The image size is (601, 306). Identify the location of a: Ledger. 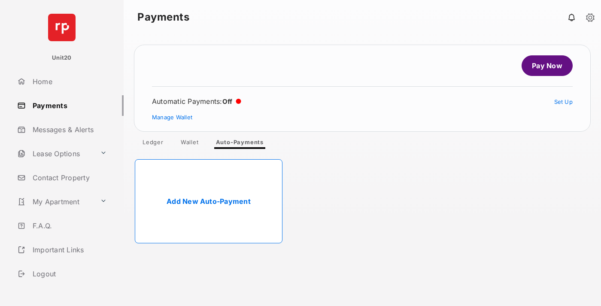
(153, 144).